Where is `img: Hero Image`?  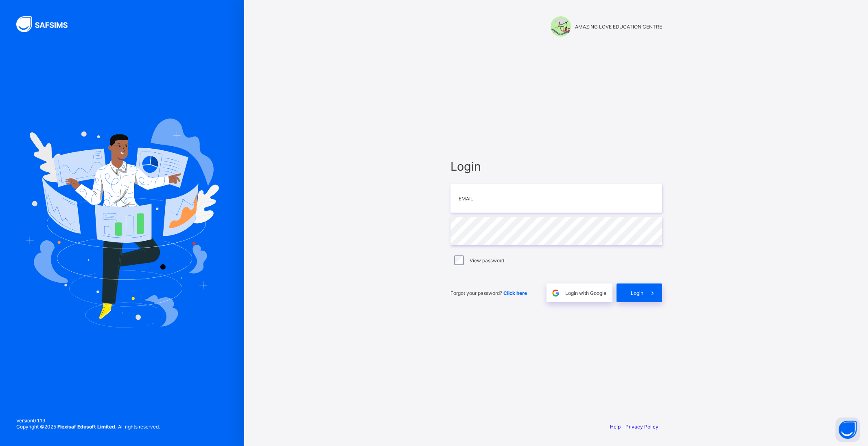 img: Hero Image is located at coordinates (122, 223).